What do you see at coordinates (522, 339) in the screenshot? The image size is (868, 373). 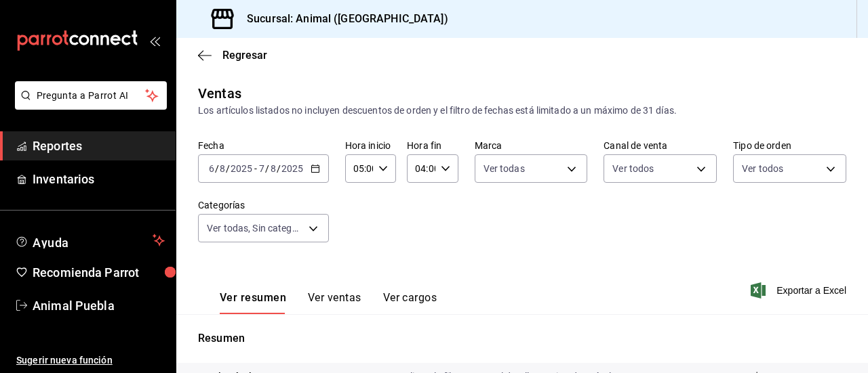 I see `p: Resumen` at bounding box center [522, 339].